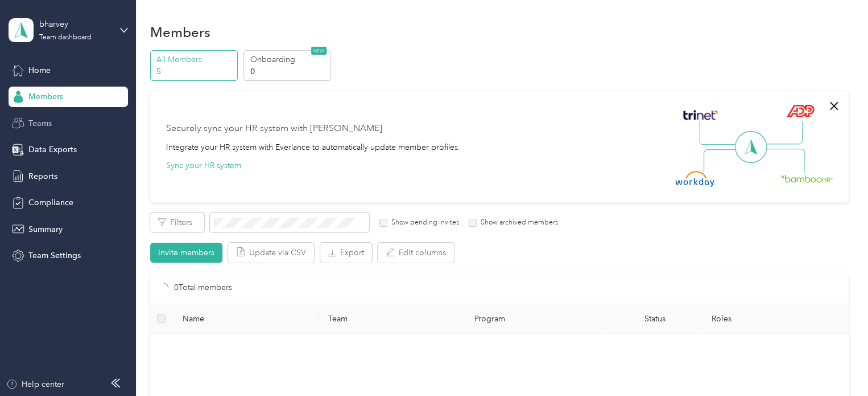 The height and width of the screenshot is (396, 868). Describe the element at coordinates (700, 115) in the screenshot. I see `img: Trinet` at that location.